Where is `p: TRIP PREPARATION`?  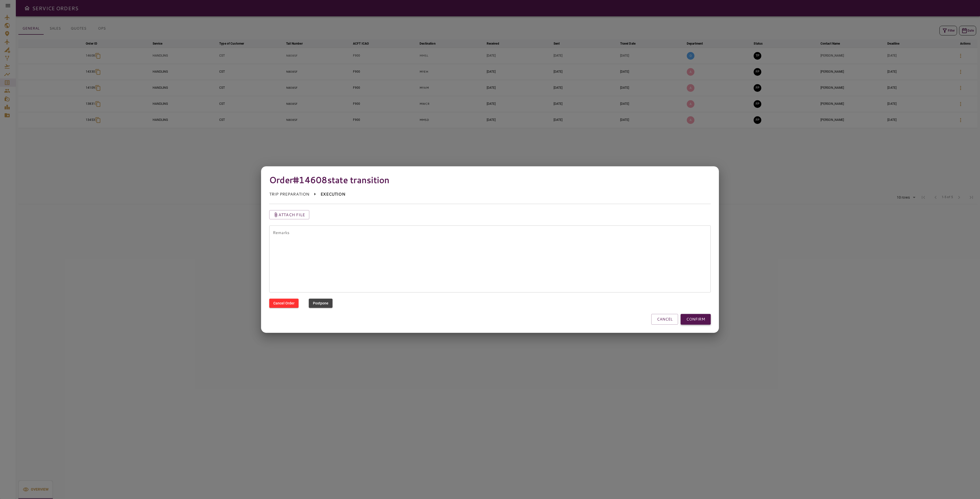
p: TRIP PREPARATION is located at coordinates (289, 195).